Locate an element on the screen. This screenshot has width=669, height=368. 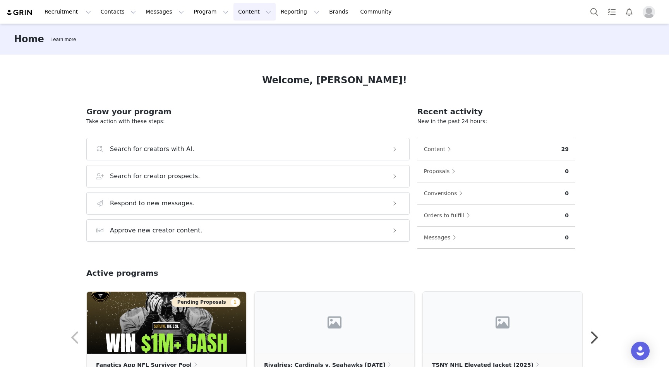
p: 29 is located at coordinates (565, 149).